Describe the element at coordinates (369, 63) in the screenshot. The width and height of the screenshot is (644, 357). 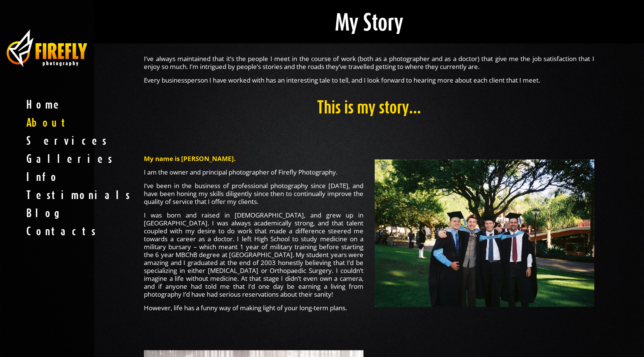
I see `p: I’ve always maintained that it’s the people I meet in the course of work (both as a photographer ...` at that location.